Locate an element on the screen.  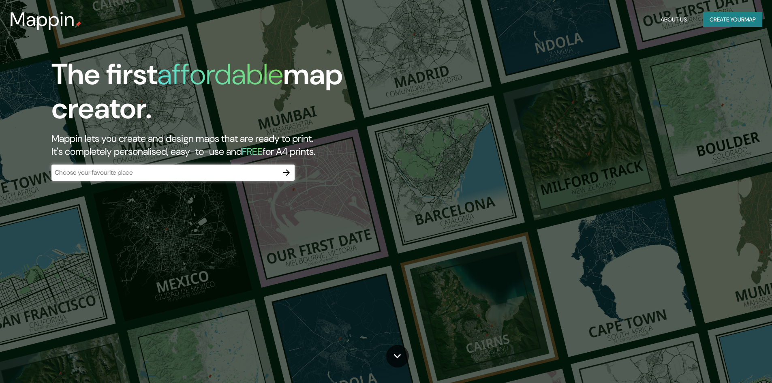
img: mappin-pin is located at coordinates (78, 24).